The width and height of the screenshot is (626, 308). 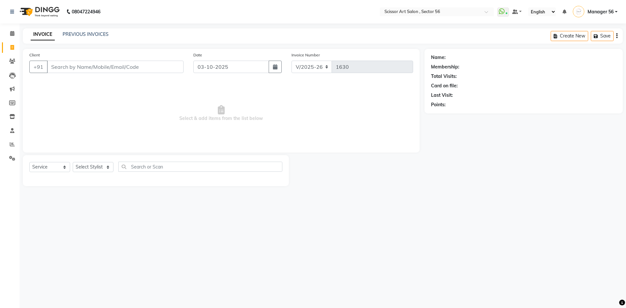 What do you see at coordinates (444, 76) in the screenshot?
I see `div: Total Visits:` at bounding box center [444, 76].